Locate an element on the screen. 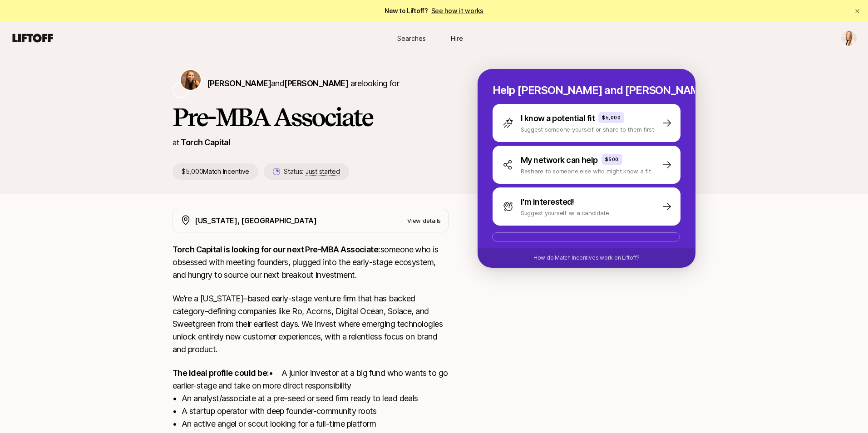 The width and height of the screenshot is (868, 433). p: at is located at coordinates (176, 142).